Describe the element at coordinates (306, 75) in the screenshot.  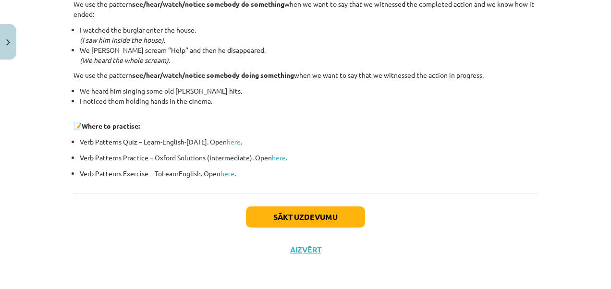
I see `p: We use the pattern when we want to say that we witnessed the action in progress.` at that location.